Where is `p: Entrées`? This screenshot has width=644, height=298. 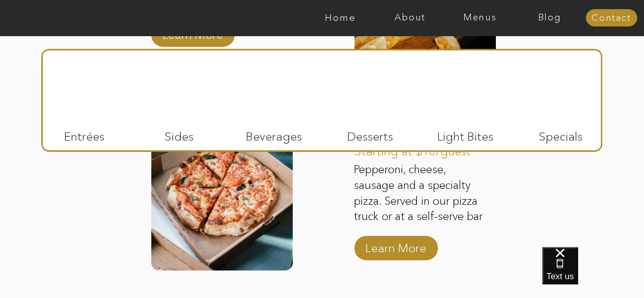 p: Entrées is located at coordinates (84, 134).